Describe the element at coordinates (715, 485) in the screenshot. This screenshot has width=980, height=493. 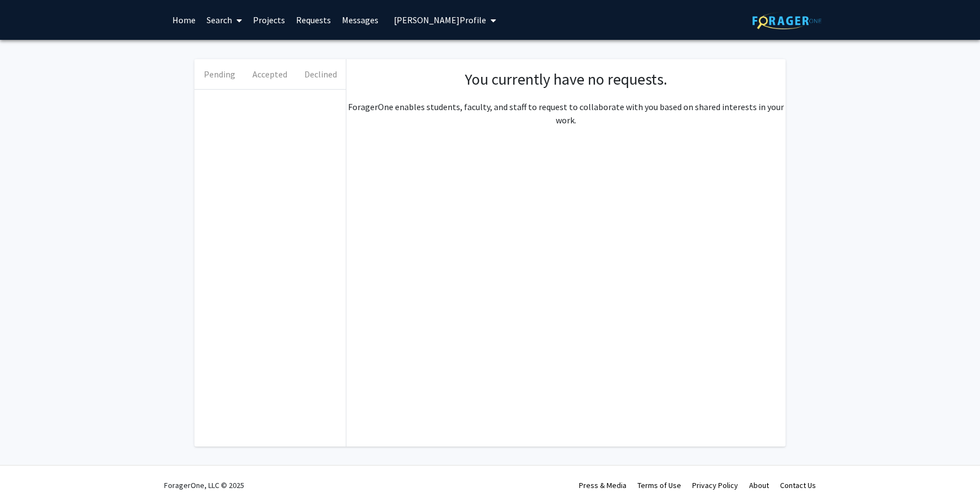
I see `a: Privacy Policy` at that location.